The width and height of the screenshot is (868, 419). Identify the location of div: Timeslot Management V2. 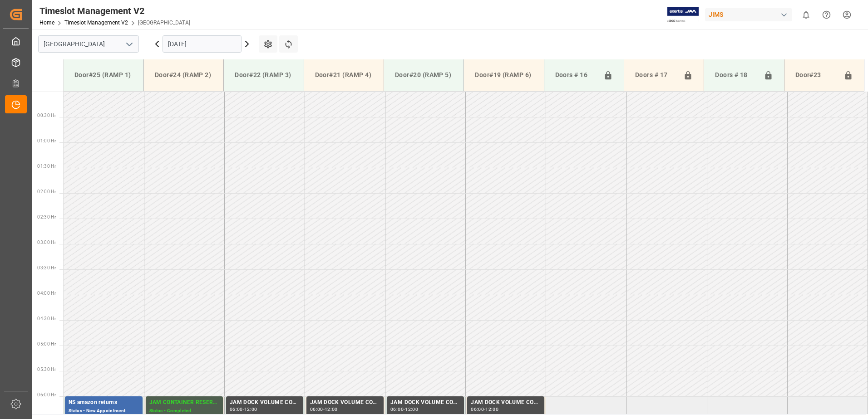
(115, 11).